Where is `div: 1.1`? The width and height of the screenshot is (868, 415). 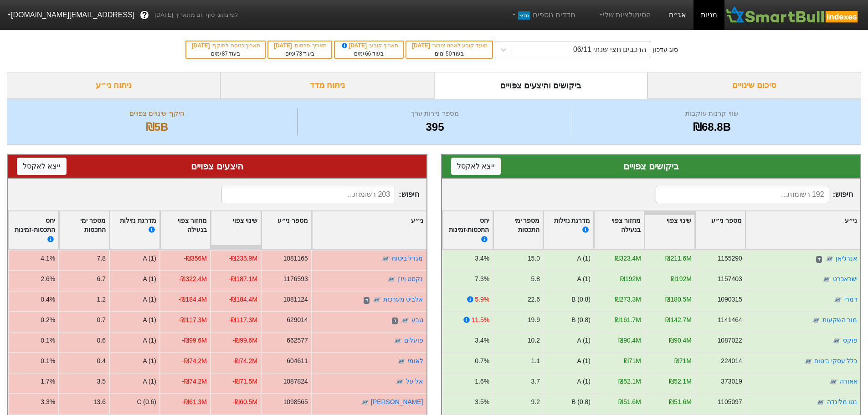
div: 1.1 is located at coordinates (535, 361).